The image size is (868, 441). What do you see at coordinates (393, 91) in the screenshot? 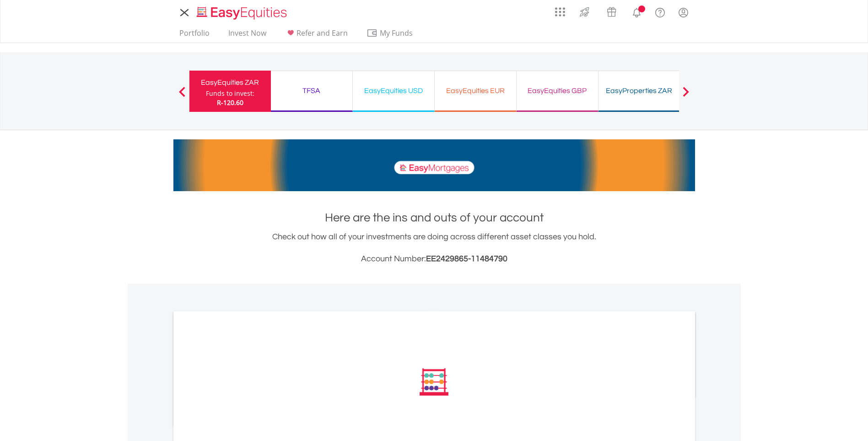
I see `div: EasyEquities USD` at bounding box center [393, 91].